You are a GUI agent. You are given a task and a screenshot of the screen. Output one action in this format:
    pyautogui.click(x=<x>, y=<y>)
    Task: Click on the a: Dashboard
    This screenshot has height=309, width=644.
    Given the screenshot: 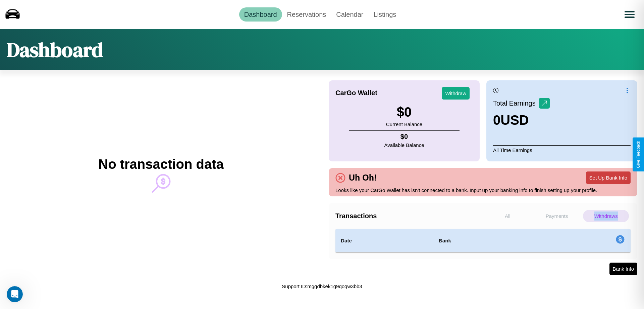 What is the action you would take?
    pyautogui.click(x=261, y=15)
    